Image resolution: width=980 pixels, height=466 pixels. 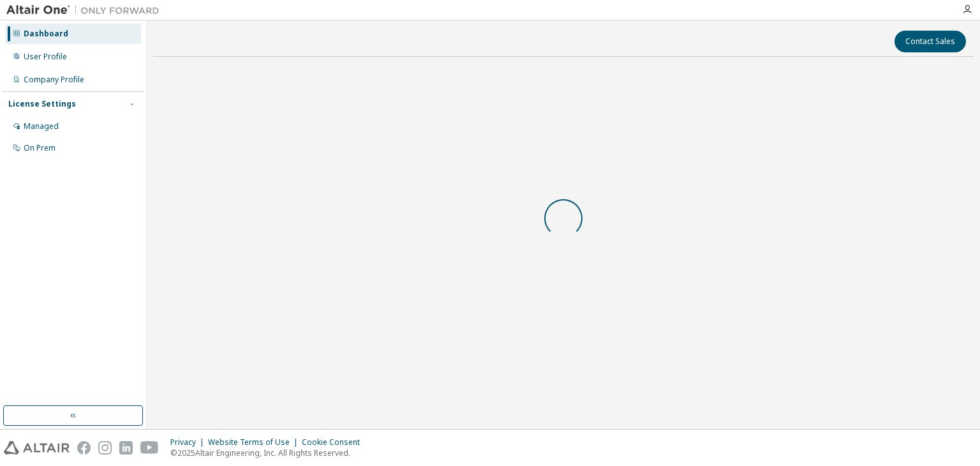 What do you see at coordinates (254, 442) in the screenshot?
I see `div: Website Terms of Use` at bounding box center [254, 442].